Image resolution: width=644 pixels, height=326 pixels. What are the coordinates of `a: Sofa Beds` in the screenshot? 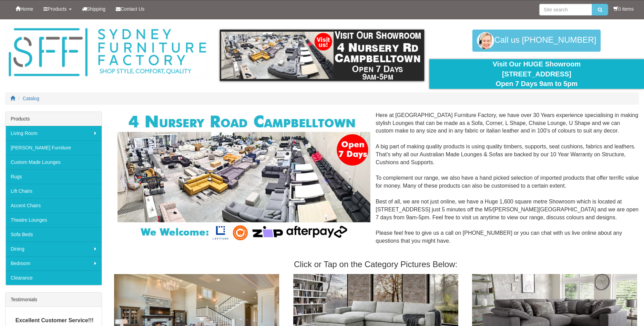 It's located at (54, 235).